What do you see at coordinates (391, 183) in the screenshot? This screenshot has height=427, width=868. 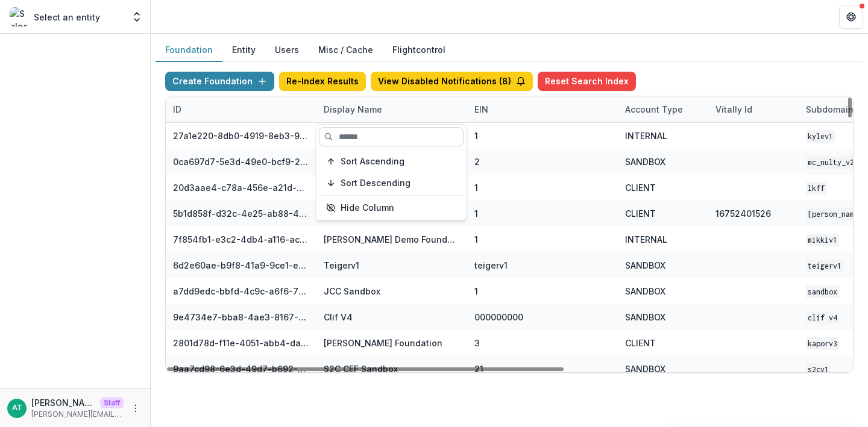 I see `button: Sort Descending` at bounding box center [391, 183].